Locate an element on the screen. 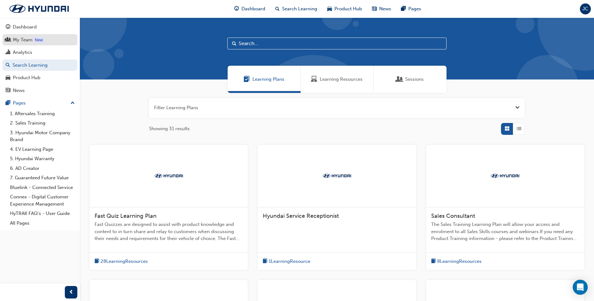 The height and width of the screenshot is (301, 594). a: car-iconProduct Hub is located at coordinates (344, 9).